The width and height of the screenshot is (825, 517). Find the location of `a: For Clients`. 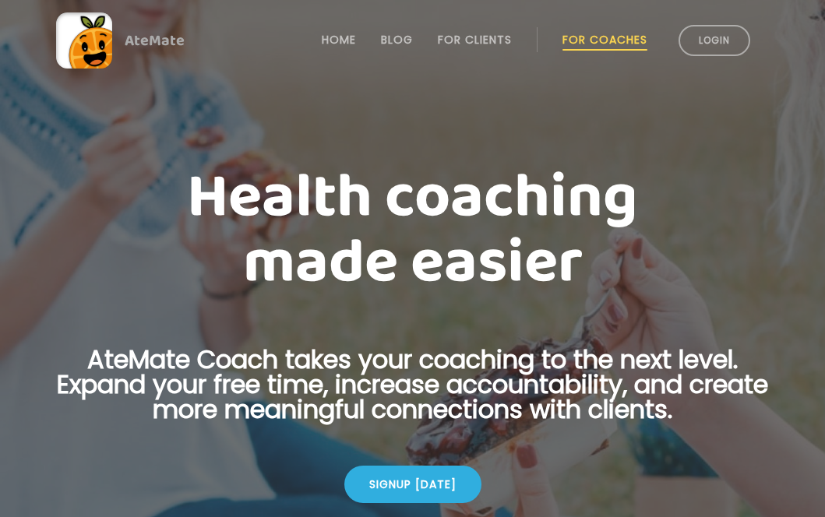

a: For Clients is located at coordinates (475, 40).